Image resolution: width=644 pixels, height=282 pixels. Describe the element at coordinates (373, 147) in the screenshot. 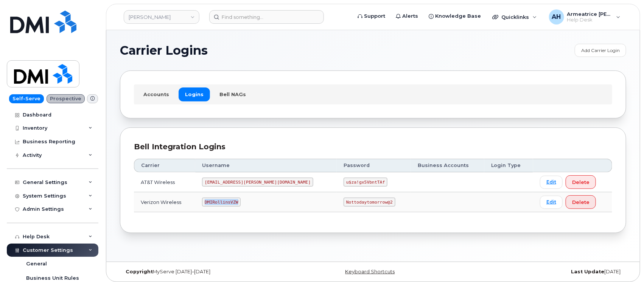

I see `div: Bell Integration Logins` at that location.